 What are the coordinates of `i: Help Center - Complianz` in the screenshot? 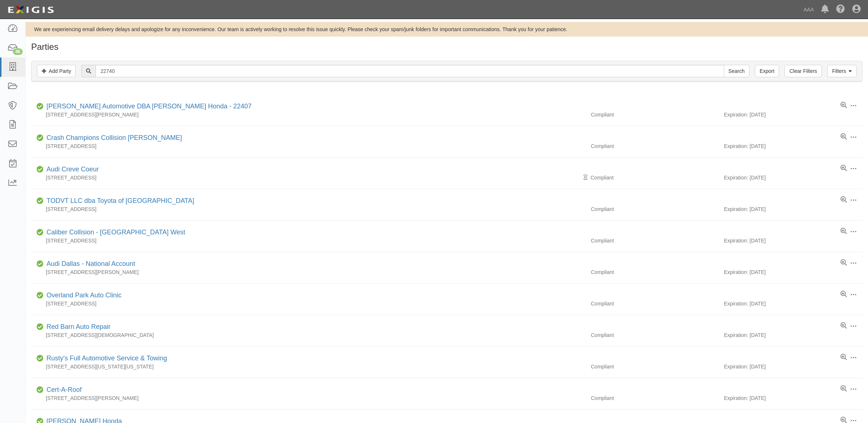 It's located at (841, 10).